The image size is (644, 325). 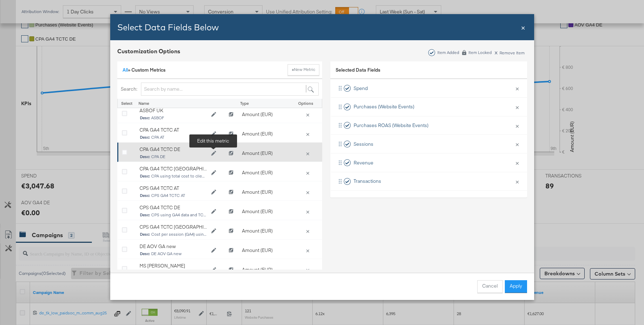 What do you see at coordinates (304, 70) in the screenshot?
I see `button: New Metric` at bounding box center [304, 70].